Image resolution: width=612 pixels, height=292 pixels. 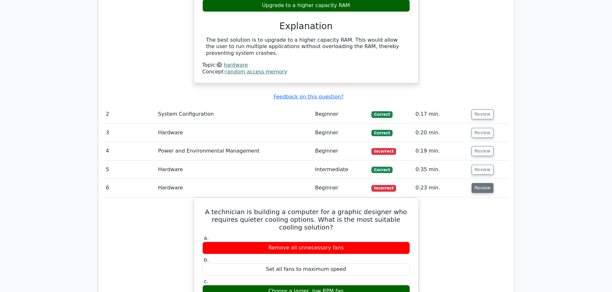 What do you see at coordinates (440, 170) in the screenshot?
I see `td: 0:35 min.` at bounding box center [440, 170].